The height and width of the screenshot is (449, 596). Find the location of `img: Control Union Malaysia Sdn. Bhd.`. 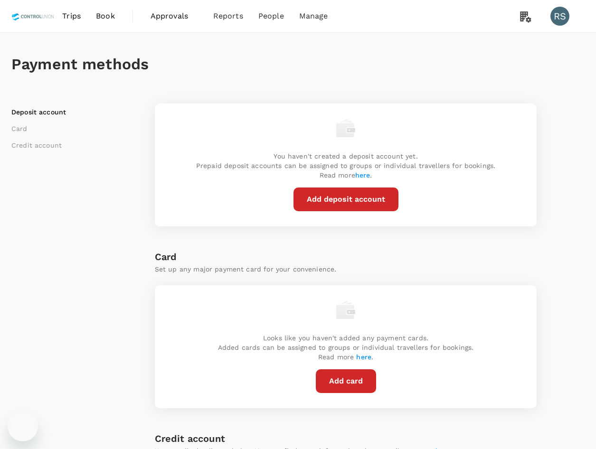

img: Control Union Malaysia Sdn. Bhd. is located at coordinates (33, 16).